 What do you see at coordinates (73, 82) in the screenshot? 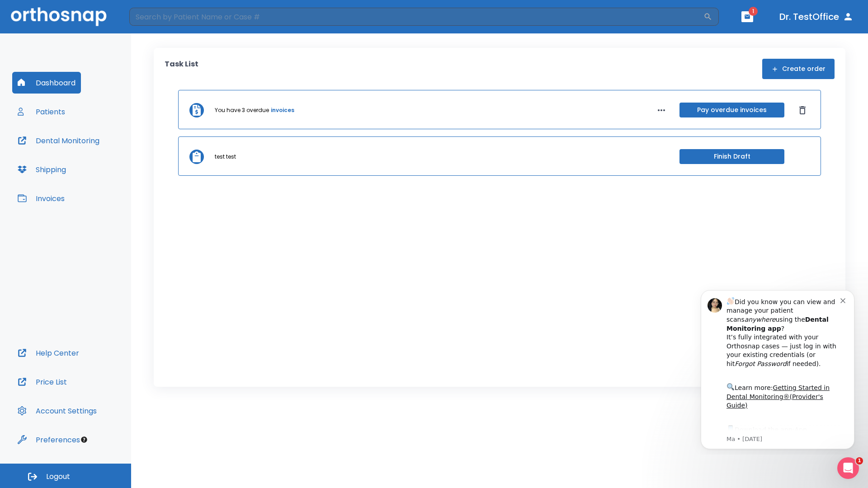
I see `i: Forgot Password` at bounding box center [73, 82].